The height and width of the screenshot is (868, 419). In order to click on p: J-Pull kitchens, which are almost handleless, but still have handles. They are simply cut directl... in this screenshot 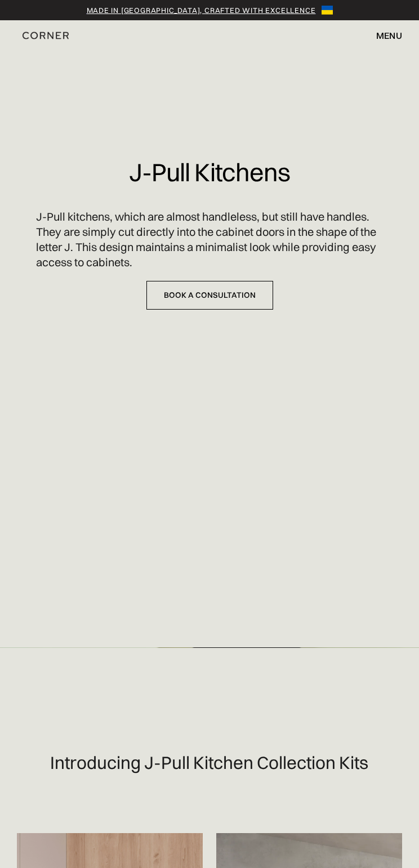, I will do `click(210, 239)`.